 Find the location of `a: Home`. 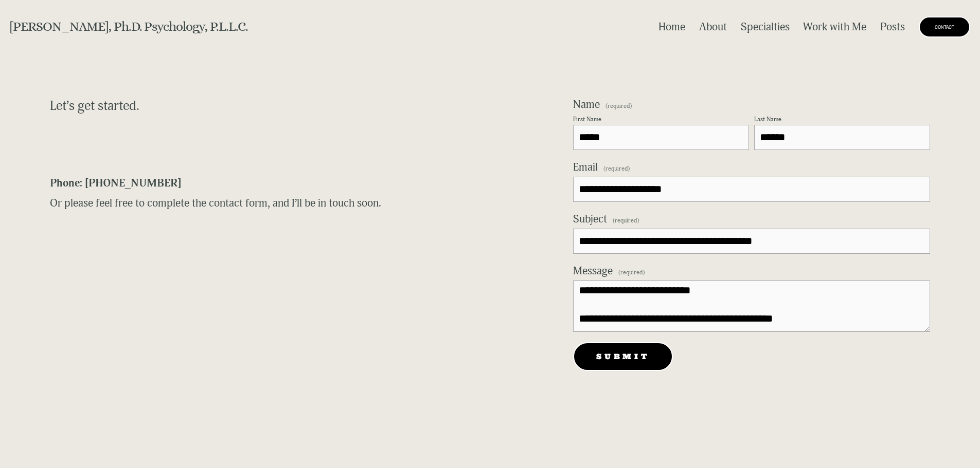

a: Home is located at coordinates (672, 28).